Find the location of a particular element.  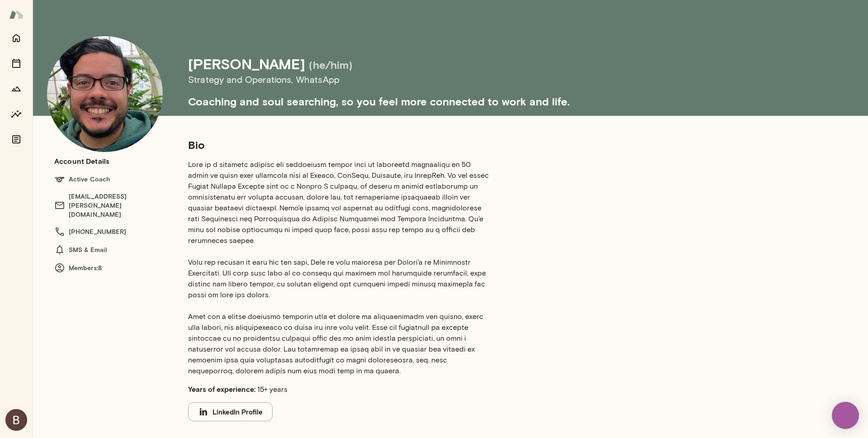

img: Mike Valdez Landeros is located at coordinates (105, 94).